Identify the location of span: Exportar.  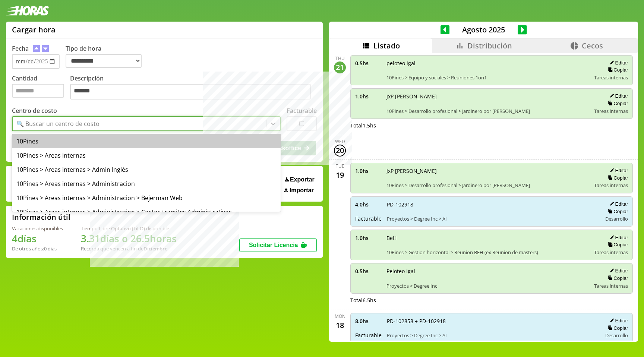
(302, 179).